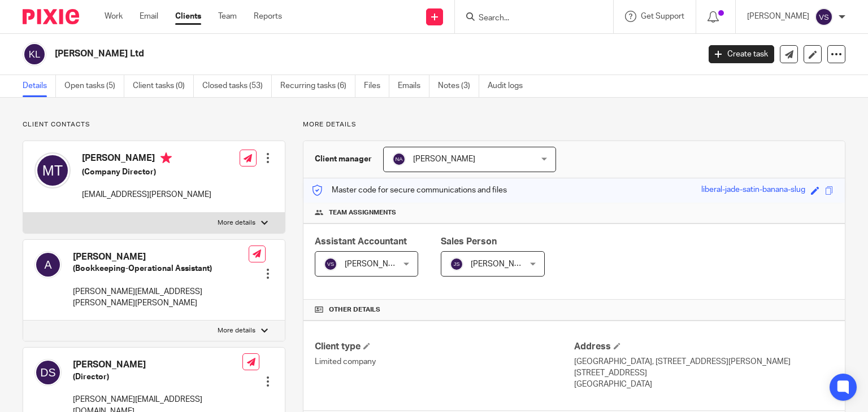 The width and height of the screenshot is (868, 412). I want to click on span: Other details, so click(355, 309).